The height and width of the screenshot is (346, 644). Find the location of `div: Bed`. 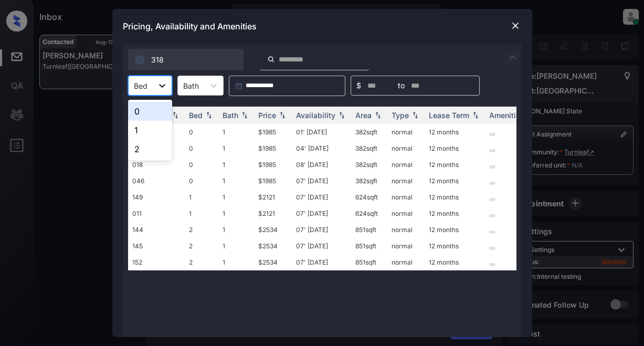

div: Bed is located at coordinates (196, 115).